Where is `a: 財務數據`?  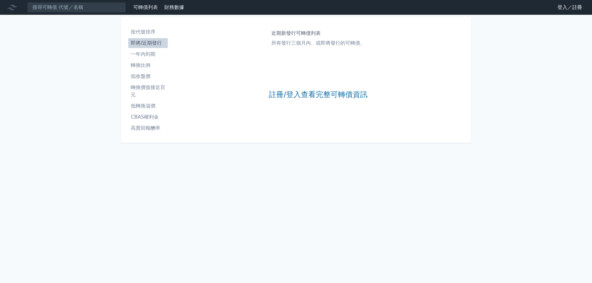
a: 財務數據 is located at coordinates (174, 7).